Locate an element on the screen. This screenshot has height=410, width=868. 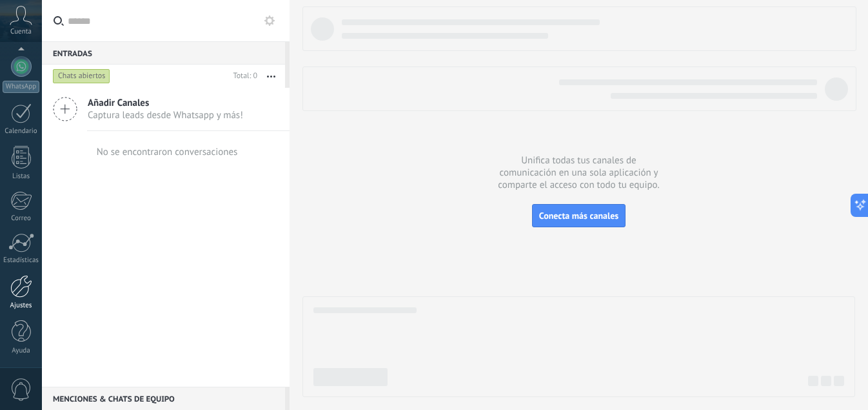
div: Ajustes is located at coordinates (21, 306).